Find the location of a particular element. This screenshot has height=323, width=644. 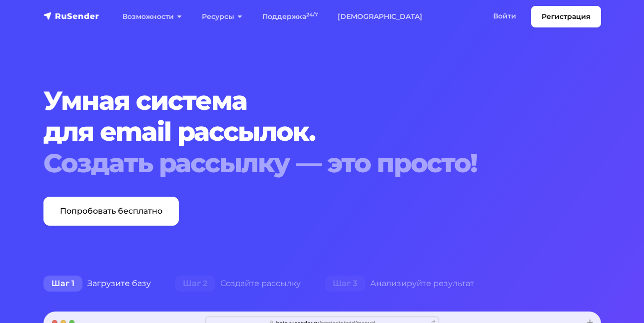

a: Поддержка24/7 is located at coordinates (290, 16).